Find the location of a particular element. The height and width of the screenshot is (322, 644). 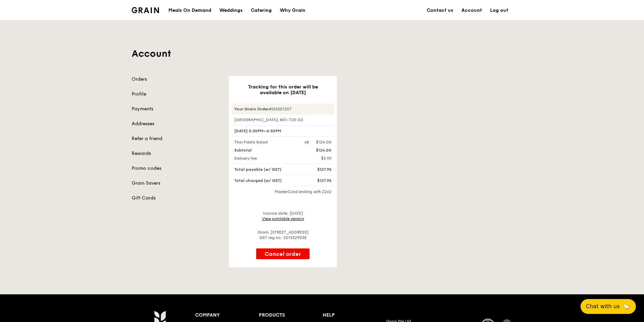

a: Catering is located at coordinates (262, 10).